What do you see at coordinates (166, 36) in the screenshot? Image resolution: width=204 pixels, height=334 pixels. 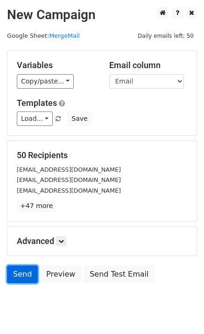 I see `span: Daily emails left: 50` at bounding box center [166, 36].